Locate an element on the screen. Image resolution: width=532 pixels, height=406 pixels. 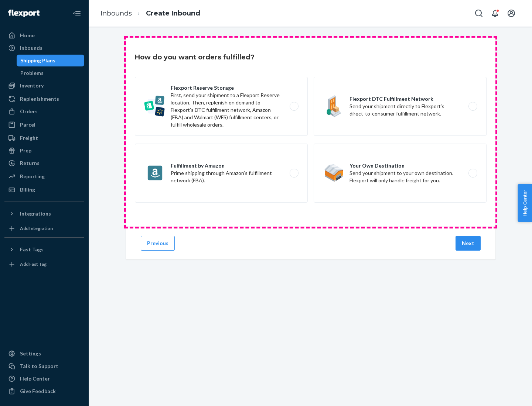
button: Close Navigation is located at coordinates (77, 13).